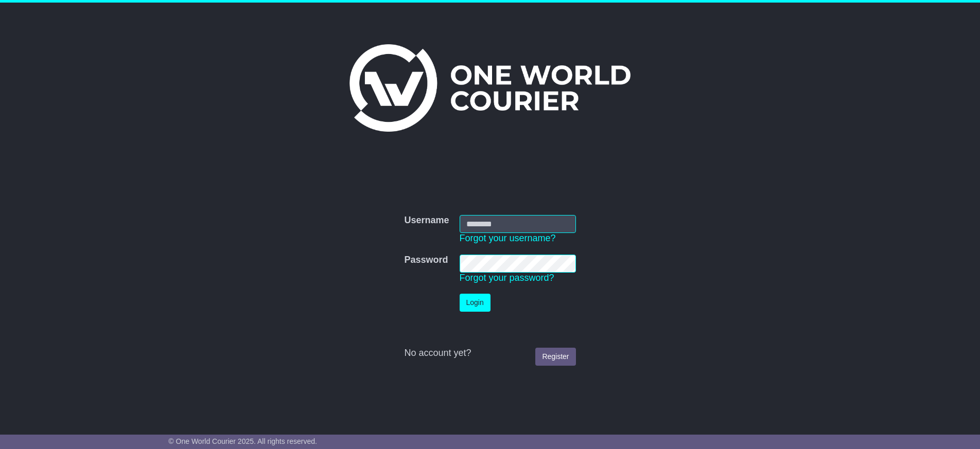 The height and width of the screenshot is (449, 980). What do you see at coordinates (507, 278) in the screenshot?
I see `a: Forgot your password?` at bounding box center [507, 278].